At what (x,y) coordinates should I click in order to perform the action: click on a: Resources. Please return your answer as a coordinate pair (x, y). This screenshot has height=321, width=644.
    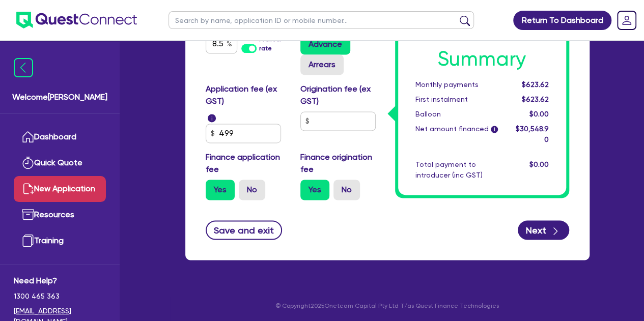
    Looking at the image, I should click on (60, 215).